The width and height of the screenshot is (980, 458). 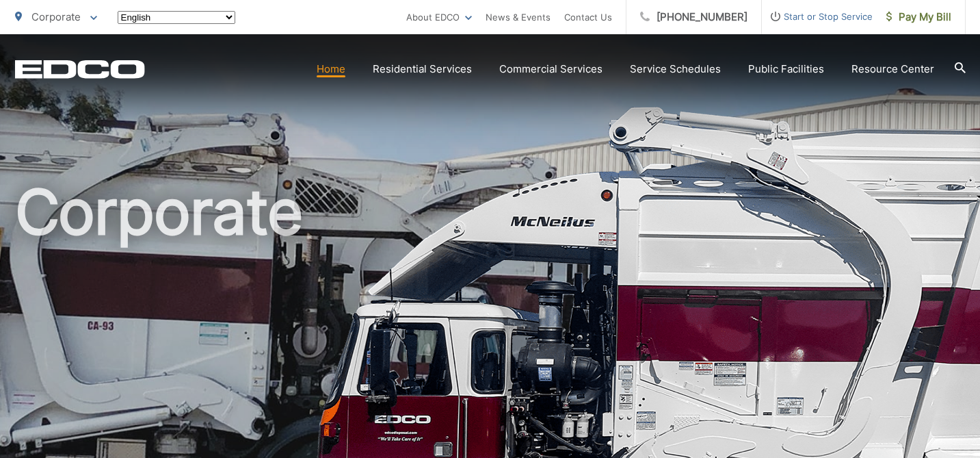 What do you see at coordinates (919, 17) in the screenshot?
I see `span: Pay My Bill` at bounding box center [919, 17].